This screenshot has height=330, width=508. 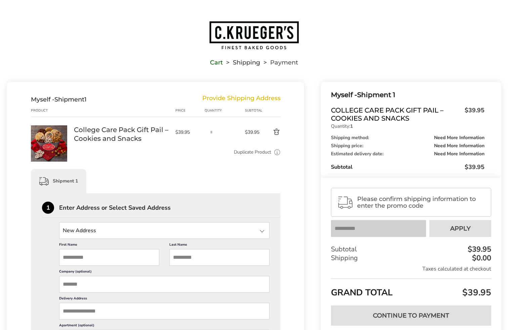 What do you see at coordinates (164, 311) in the screenshot?
I see `input: Delivery Address` at bounding box center [164, 311].